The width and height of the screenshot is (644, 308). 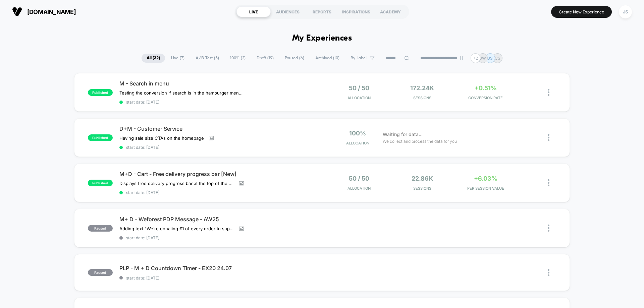 I want to click on img: Visually logo, so click(x=17, y=11).